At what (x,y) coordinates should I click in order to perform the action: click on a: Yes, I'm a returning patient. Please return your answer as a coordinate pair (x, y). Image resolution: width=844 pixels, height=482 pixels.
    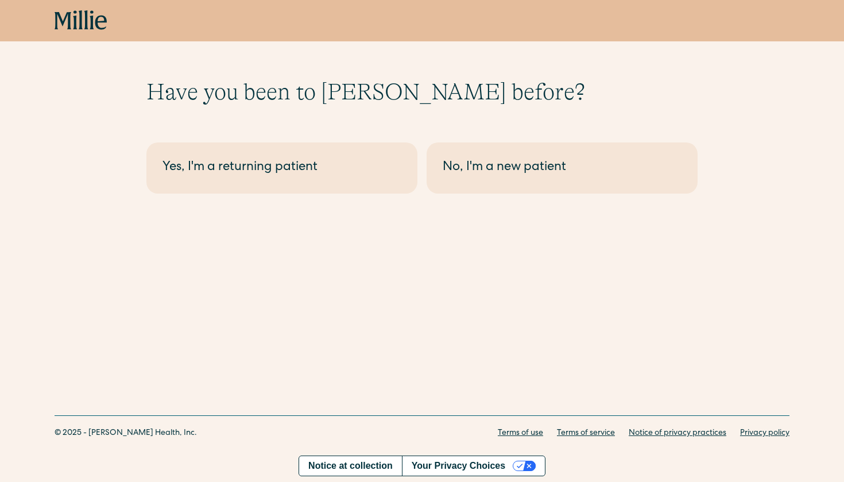
    Looking at the image, I should click on (282, 168).